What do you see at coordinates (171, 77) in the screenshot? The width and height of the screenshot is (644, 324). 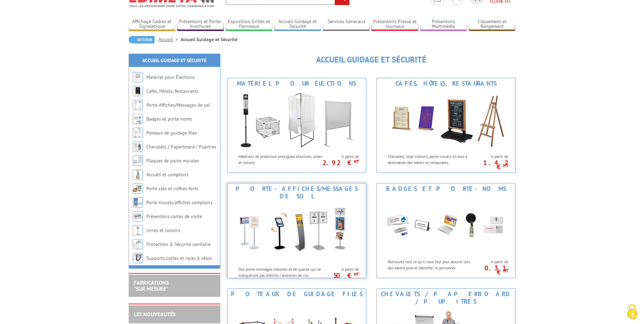 I see `a: Matériel pour Élections` at bounding box center [171, 77].